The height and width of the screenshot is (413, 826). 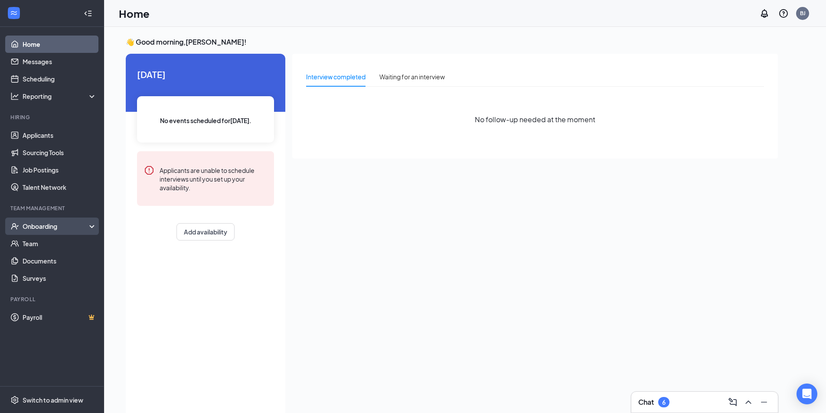 What do you see at coordinates (59, 244) in the screenshot?
I see `a: Team` at bounding box center [59, 244].